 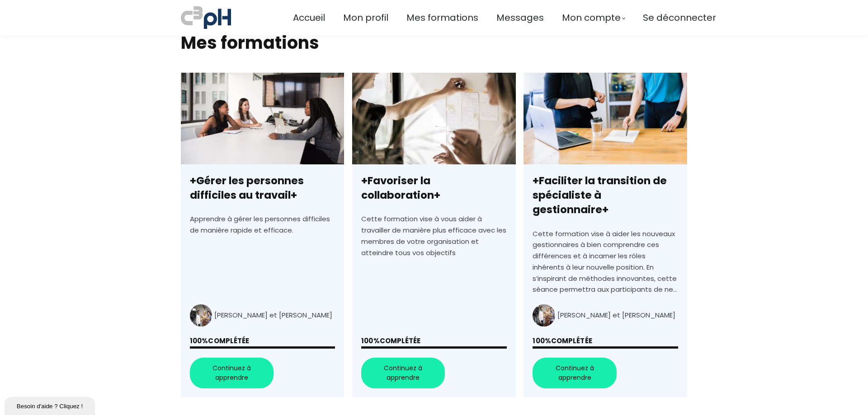 What do you see at coordinates (592, 17) in the screenshot?
I see `span: Mon compte` at bounding box center [592, 17].